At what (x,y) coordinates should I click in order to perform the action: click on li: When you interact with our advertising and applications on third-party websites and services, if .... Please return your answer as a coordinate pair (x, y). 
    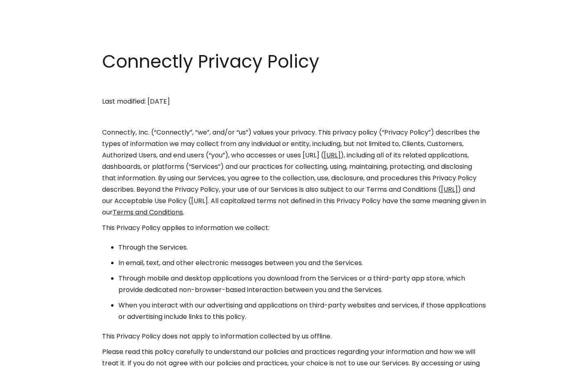
    Looking at the image, I should click on (302, 311).